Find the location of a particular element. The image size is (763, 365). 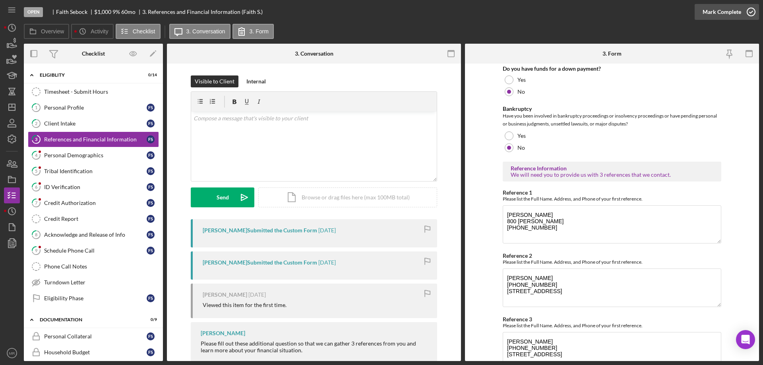

div: Client Intake is located at coordinates (95, 124).